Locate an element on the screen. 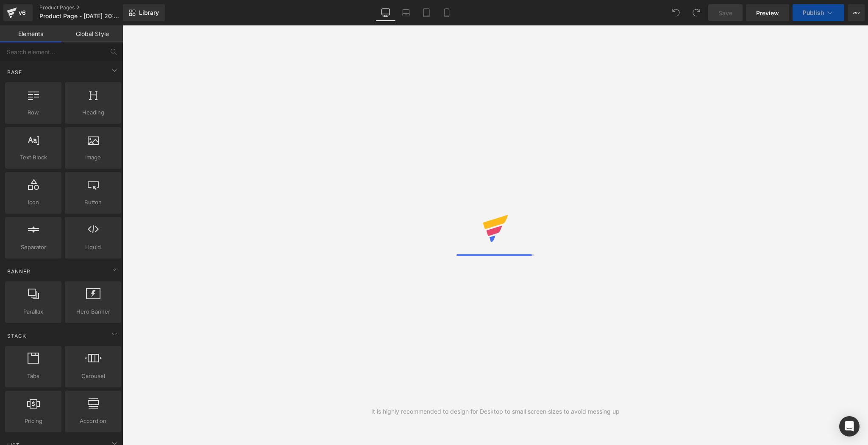  a: Desktop is located at coordinates (386, 13).